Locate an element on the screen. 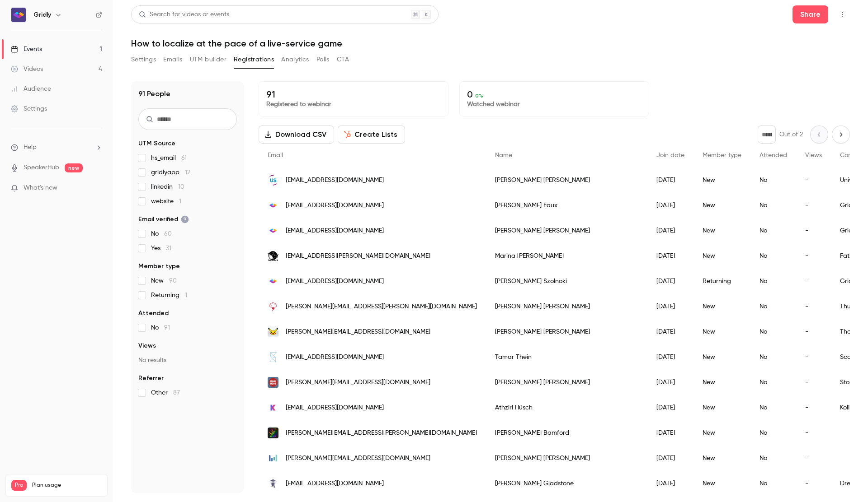  h1: How to localize at the pace of a live-service game is located at coordinates (491, 44).